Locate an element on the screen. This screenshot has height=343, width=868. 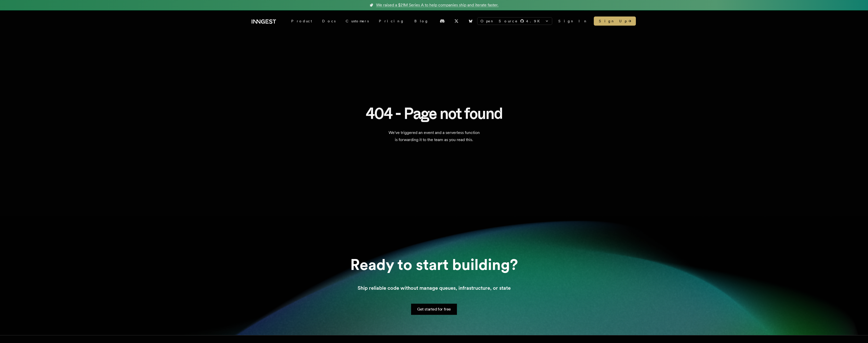
span: Open Source is located at coordinates (499, 21).